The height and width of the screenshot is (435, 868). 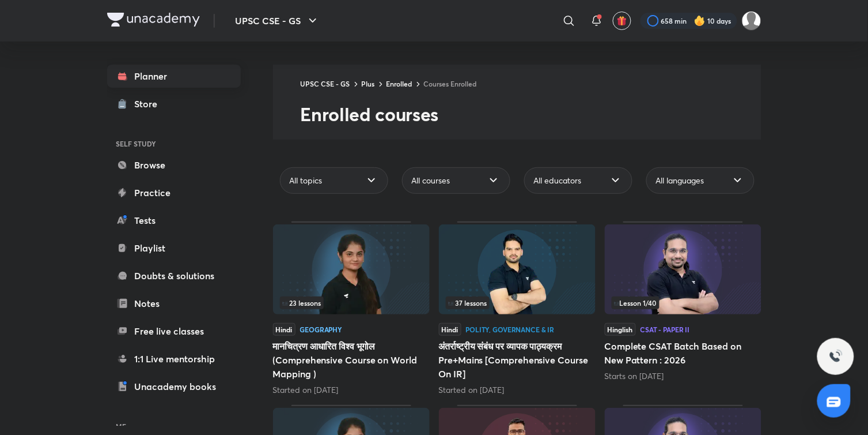 I want to click on h5: Complete CSAT Batch Based on New Pattern : 2026, so click(x=684, y=353).